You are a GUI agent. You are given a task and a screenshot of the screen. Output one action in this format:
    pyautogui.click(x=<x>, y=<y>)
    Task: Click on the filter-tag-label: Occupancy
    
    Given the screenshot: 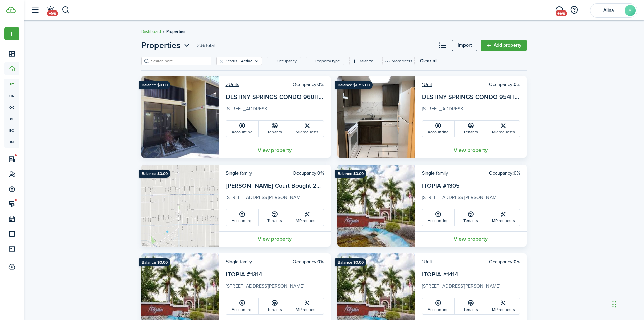 What is the action you would take?
    pyautogui.click(x=287, y=61)
    